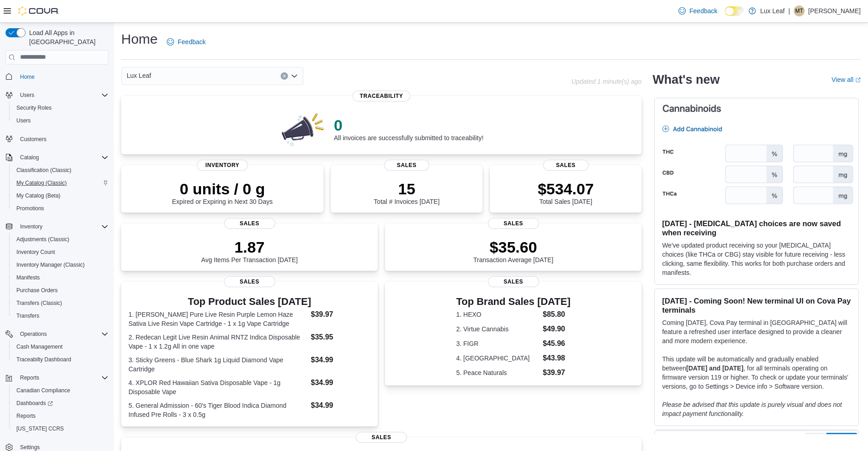 Image resolution: width=868 pixels, height=451 pixels. I want to click on p: $35.60, so click(514, 247).